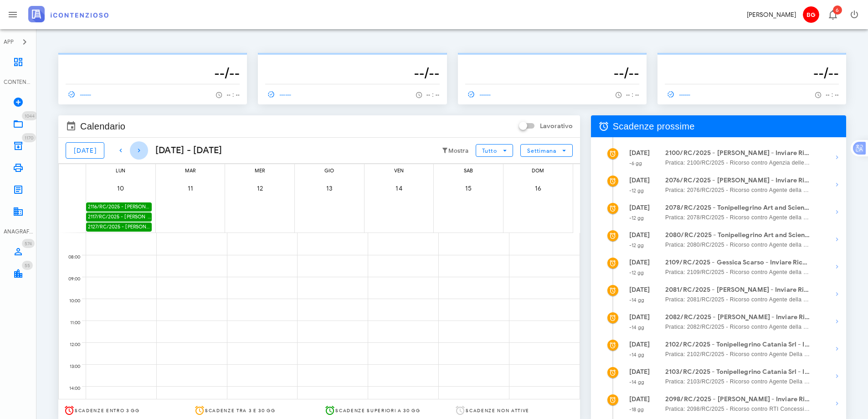 The image size is (868, 419). Describe the element at coordinates (737, 208) in the screenshot. I see `strong: 2078/RC/2025 - Tonipellegrino Art and Science for Haird - Inviare Ricorso` at that location.